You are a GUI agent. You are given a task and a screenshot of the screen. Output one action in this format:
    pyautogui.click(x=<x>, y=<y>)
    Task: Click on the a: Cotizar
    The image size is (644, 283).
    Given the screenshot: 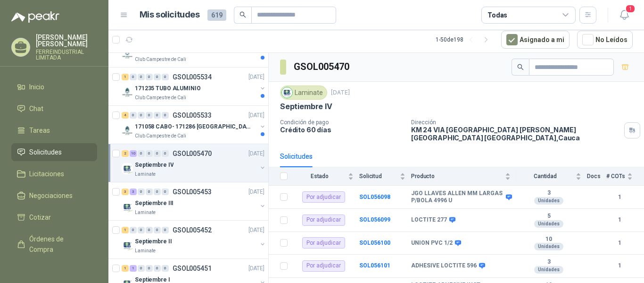 What is the action you would take?
    pyautogui.click(x=54, y=217)
    